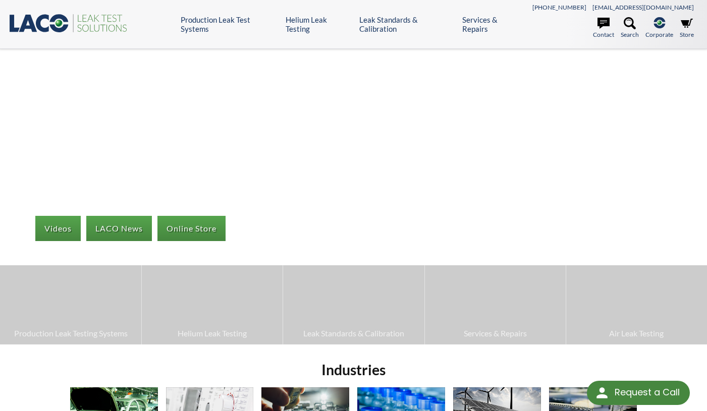 Image resolution: width=707 pixels, height=411 pixels. What do you see at coordinates (229, 24) in the screenshot?
I see `a: Production Leak Test Systems` at bounding box center [229, 24].